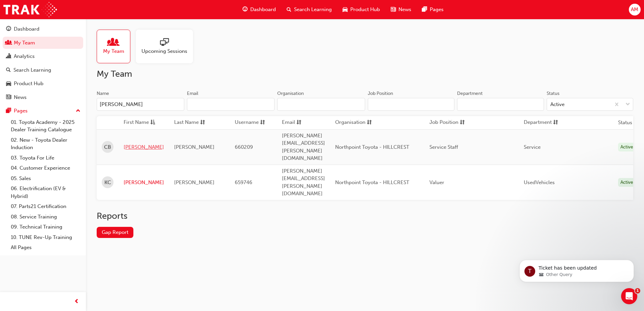 The width and height of the screenshot is (644, 311). I want to click on button: AM, so click(635, 9).